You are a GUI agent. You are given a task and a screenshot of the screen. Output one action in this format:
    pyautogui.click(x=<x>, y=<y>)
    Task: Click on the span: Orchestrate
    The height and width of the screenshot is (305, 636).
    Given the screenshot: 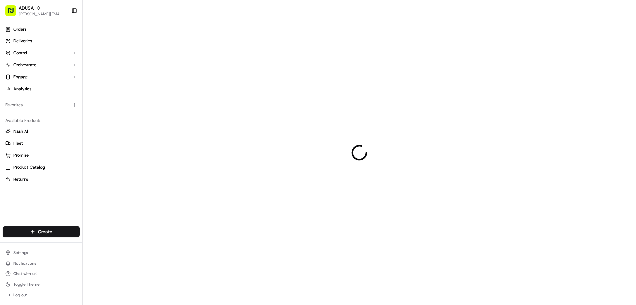 What is the action you would take?
    pyautogui.click(x=25, y=65)
    